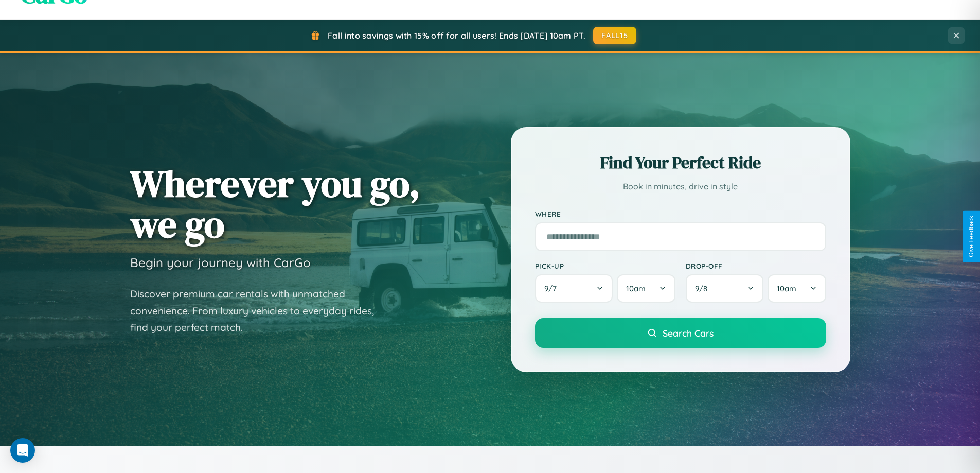 Image resolution: width=980 pixels, height=473 pixels. Describe the element at coordinates (725, 289) in the screenshot. I see `button: 9/8` at that location.